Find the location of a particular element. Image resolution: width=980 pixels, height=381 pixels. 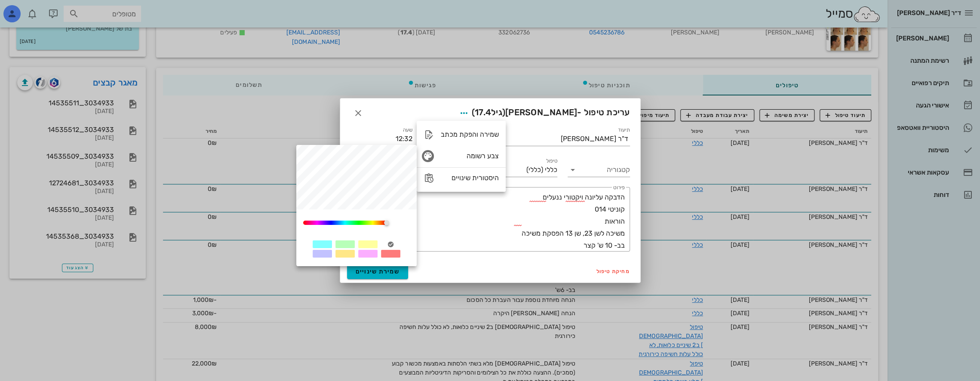

div: שמירה והפקת מכתב is located at coordinates (470, 134).